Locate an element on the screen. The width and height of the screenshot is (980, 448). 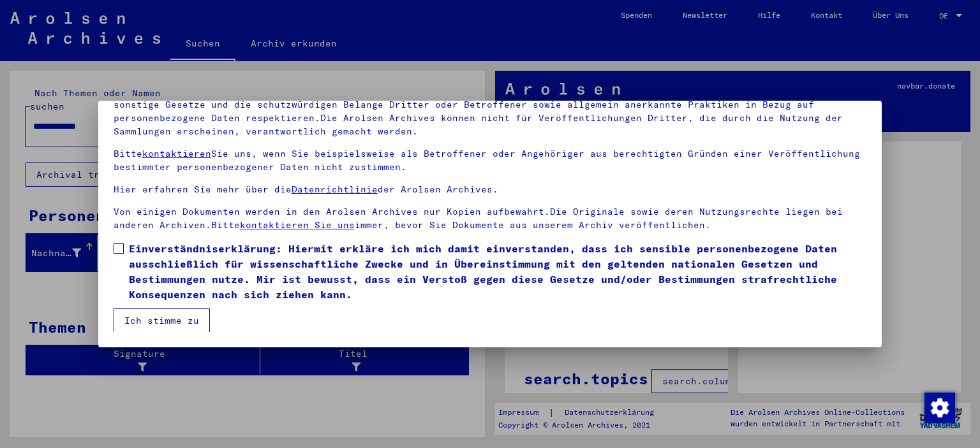
p: Hier erfahren Sie mehr über die der Arolsen Archives. is located at coordinates (490, 189).